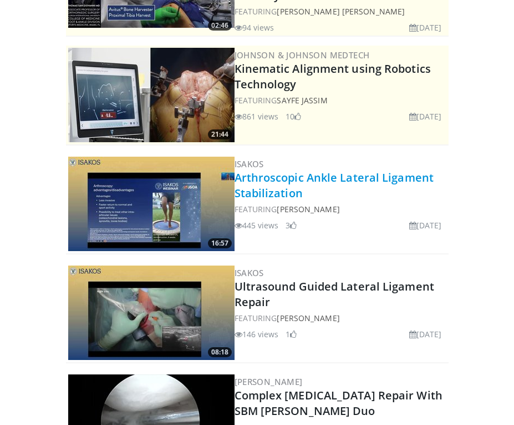 This screenshot has width=514, height=425. I want to click on a: Sayfe Jassim, so click(302, 100).